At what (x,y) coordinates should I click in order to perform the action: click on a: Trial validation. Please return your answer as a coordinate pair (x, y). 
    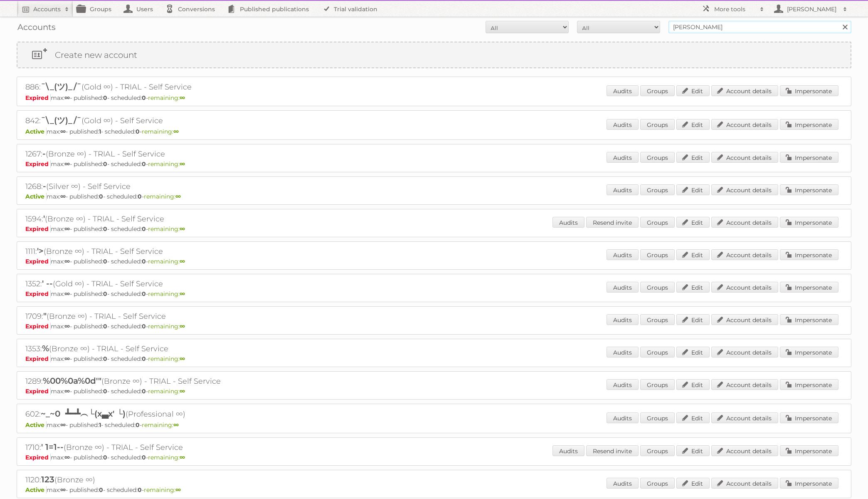
    Looking at the image, I should click on (351, 9).